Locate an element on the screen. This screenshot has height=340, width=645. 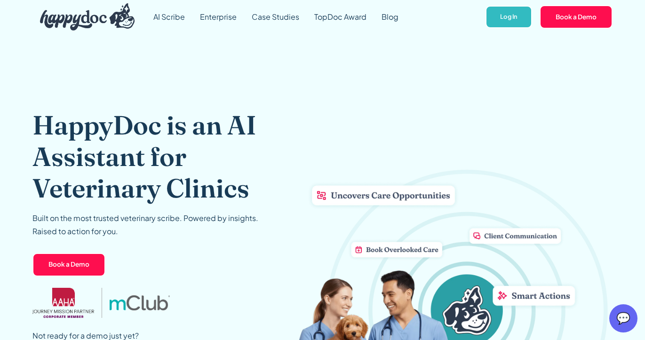
img: AAHA Advantage logo is located at coordinates (64, 303).